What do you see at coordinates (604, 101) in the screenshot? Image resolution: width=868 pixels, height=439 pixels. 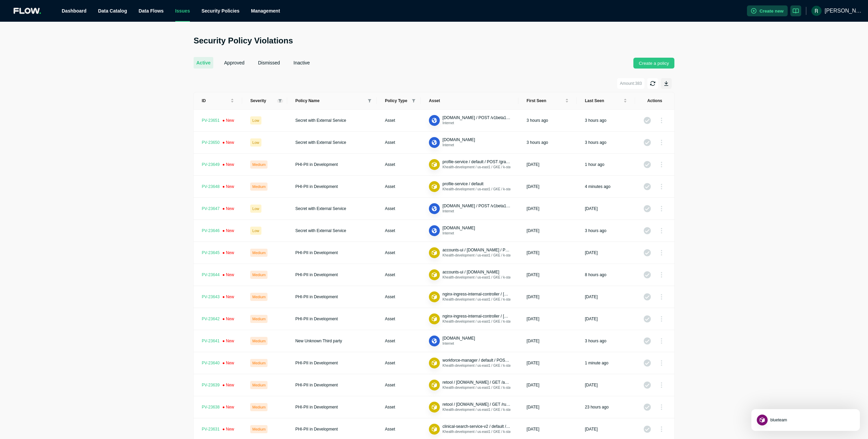 I see `span: Last seen` at bounding box center [604, 101].